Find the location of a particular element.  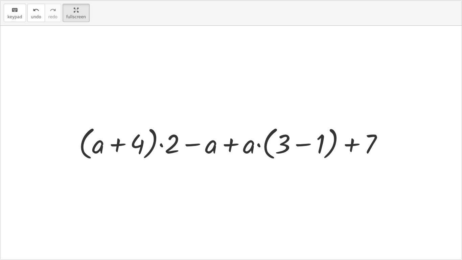

span: keypad is located at coordinates (15, 17).